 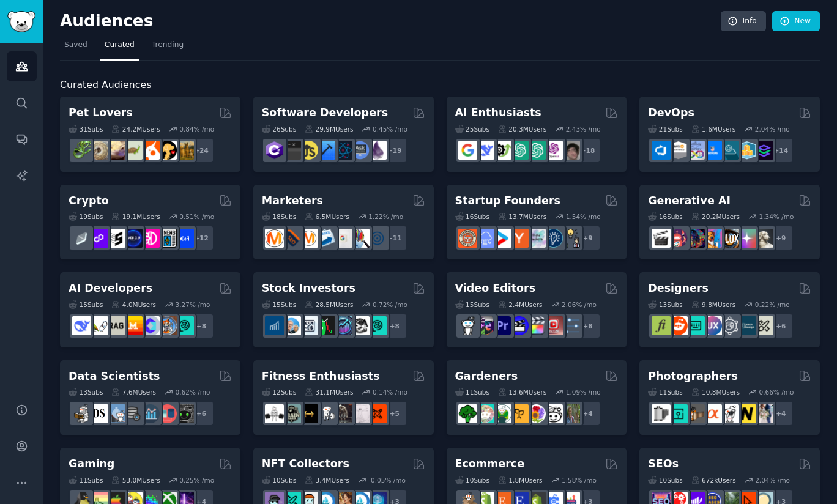 I want to click on div: 0.84 % /mo, so click(x=196, y=129).